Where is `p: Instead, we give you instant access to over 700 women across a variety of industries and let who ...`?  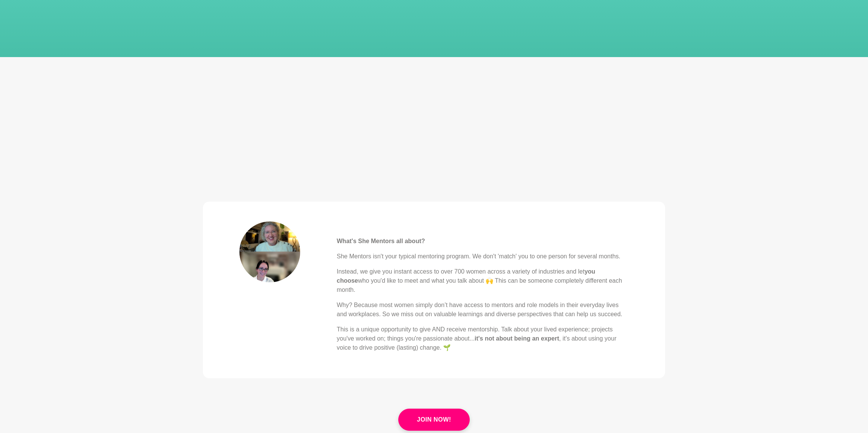
p: Instead, we give you instant access to over 700 women across a variety of industries and let who ... is located at coordinates (483, 280).